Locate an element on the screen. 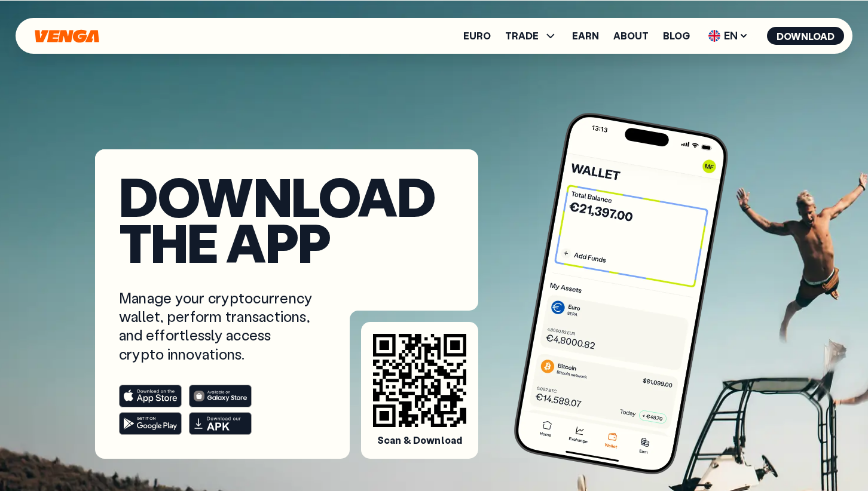 The width and height of the screenshot is (868, 491). button: Download is located at coordinates (805, 36).